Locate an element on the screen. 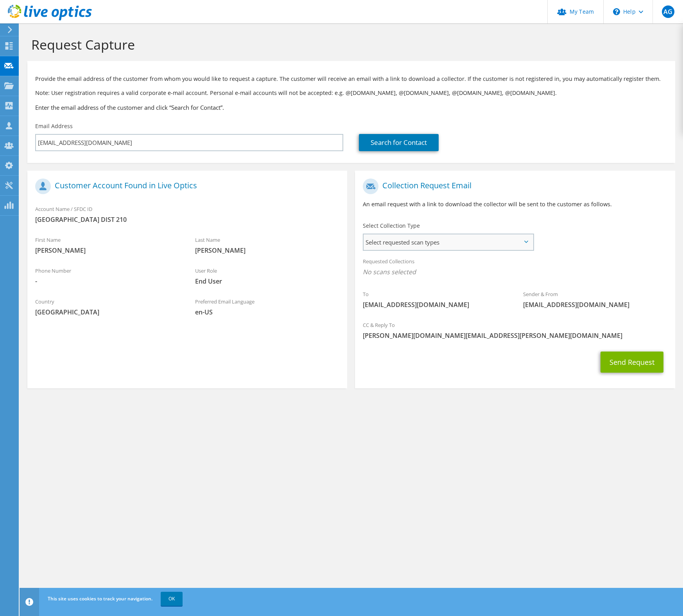 The width and height of the screenshot is (683, 616). div: Account Name / SFDC ID is located at coordinates (187, 214).